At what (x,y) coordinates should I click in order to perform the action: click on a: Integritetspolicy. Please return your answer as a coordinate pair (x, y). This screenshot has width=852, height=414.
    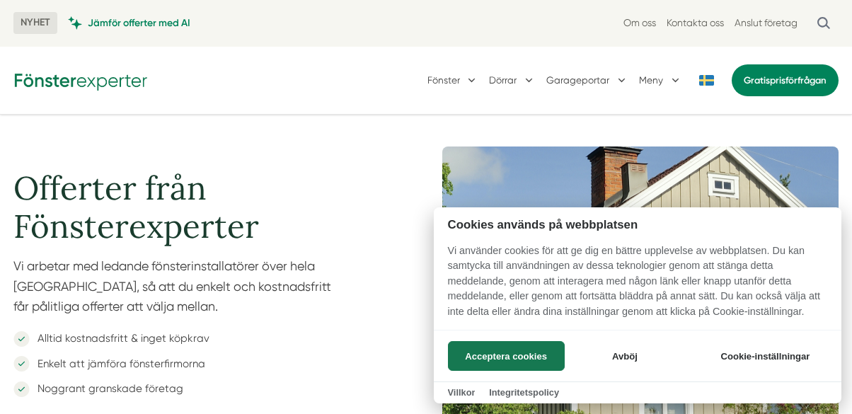
    Looking at the image, I should click on (524, 392).